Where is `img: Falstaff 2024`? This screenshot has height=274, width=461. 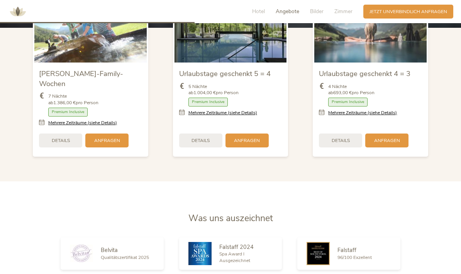
img: Falstaff 2024 is located at coordinates (200, 253).